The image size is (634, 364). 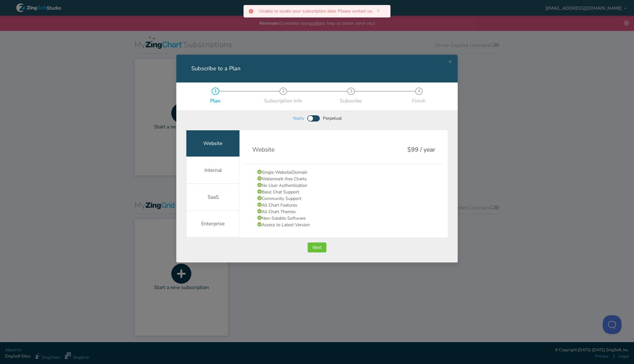 I want to click on span: Subscribe to a Plan, so click(x=216, y=68).